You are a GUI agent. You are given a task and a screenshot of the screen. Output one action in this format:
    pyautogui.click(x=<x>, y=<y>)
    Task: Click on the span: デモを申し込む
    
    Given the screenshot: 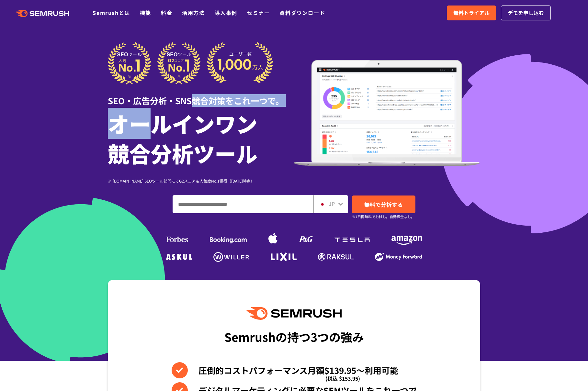 What is the action you would take?
    pyautogui.click(x=526, y=13)
    